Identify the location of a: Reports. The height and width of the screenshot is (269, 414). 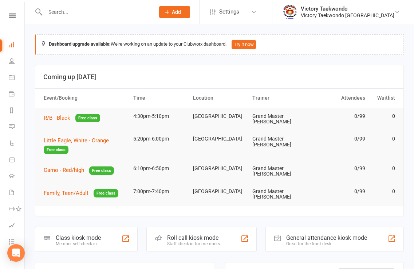
(17, 111).